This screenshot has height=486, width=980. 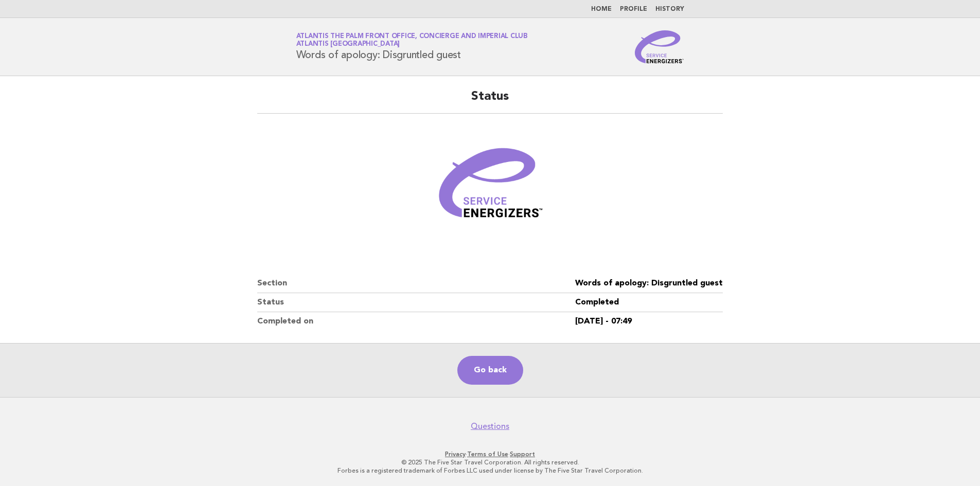 What do you see at coordinates (490, 101) in the screenshot?
I see `h2: Status` at bounding box center [490, 101].